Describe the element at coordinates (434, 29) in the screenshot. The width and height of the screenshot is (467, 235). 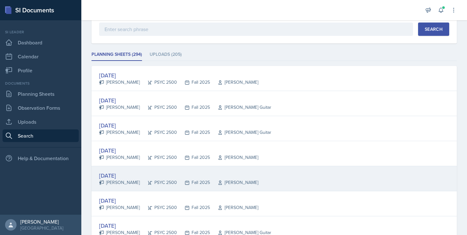
I see `div: Search` at that location.